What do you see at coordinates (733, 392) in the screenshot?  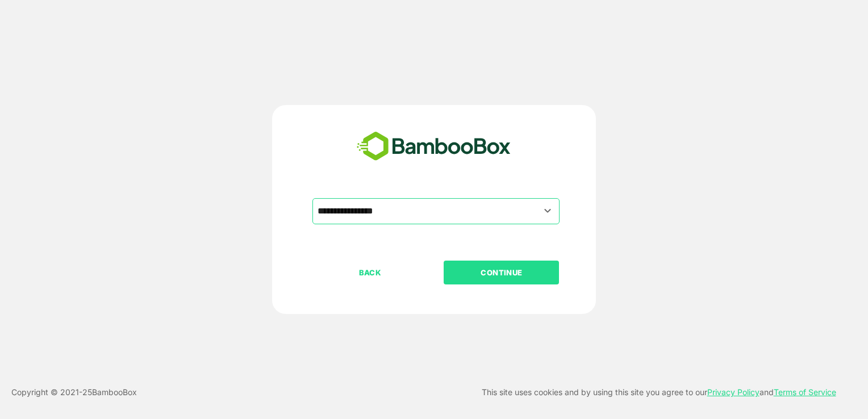 I see `a: Privacy Policy` at bounding box center [733, 392].